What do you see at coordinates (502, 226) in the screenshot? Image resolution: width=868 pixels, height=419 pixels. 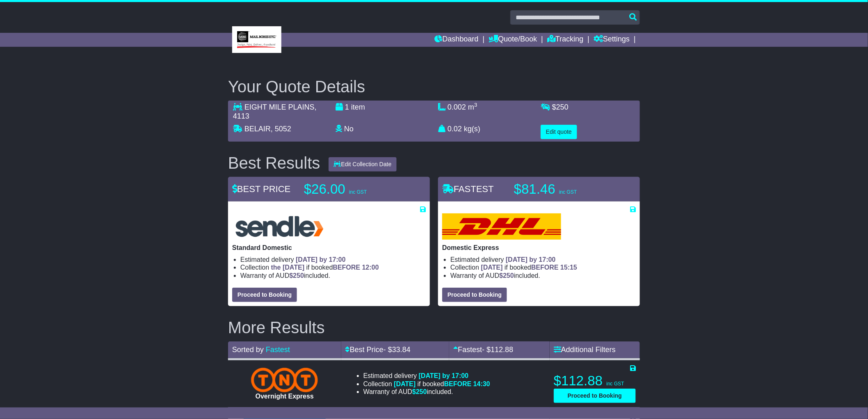 I see `img: DHL: Domestic Express` at bounding box center [502, 226].